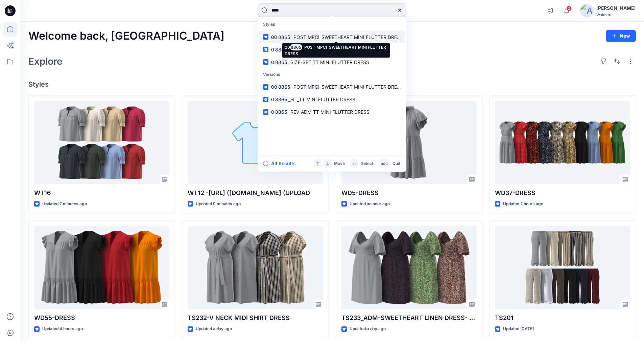 The image size is (644, 343). Describe the element at coordinates (282, 164) in the screenshot. I see `a: All Results` at that location.